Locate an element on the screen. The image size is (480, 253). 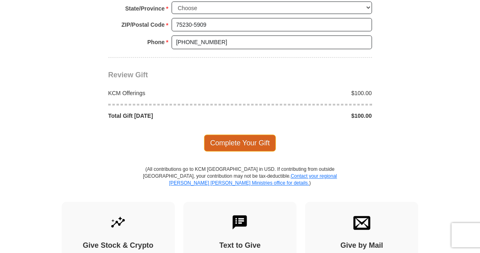
strong: State/Province is located at coordinates (145, 9).